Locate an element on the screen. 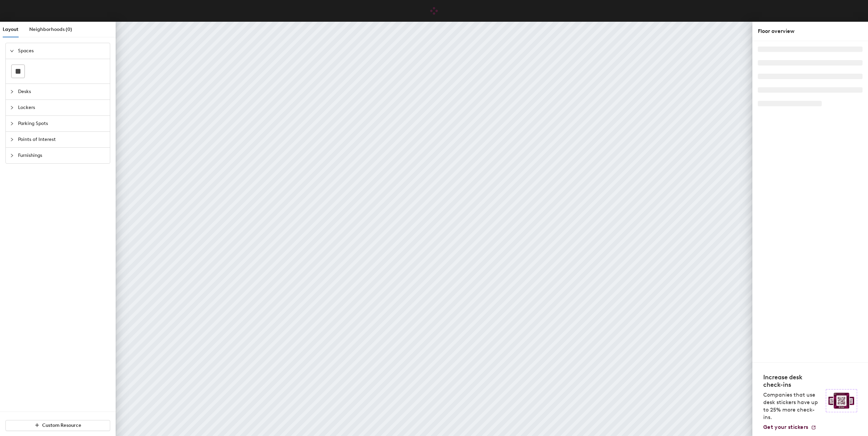 The height and width of the screenshot is (436, 868). div: Floor overview is located at coordinates (810, 32).